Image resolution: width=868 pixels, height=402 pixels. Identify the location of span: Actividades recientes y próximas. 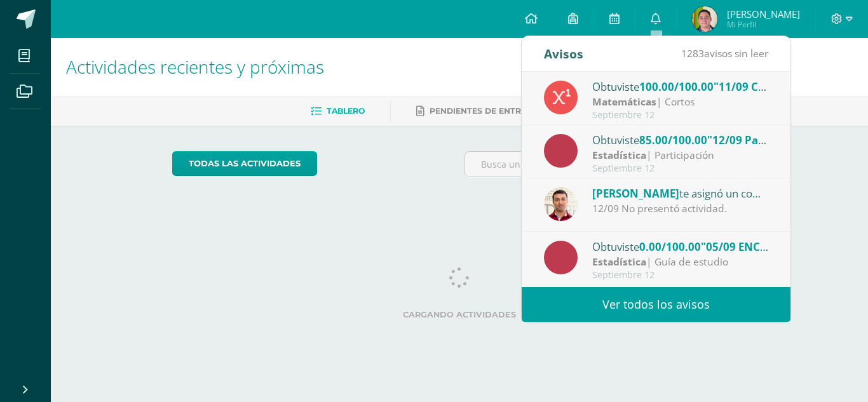
(195, 66).